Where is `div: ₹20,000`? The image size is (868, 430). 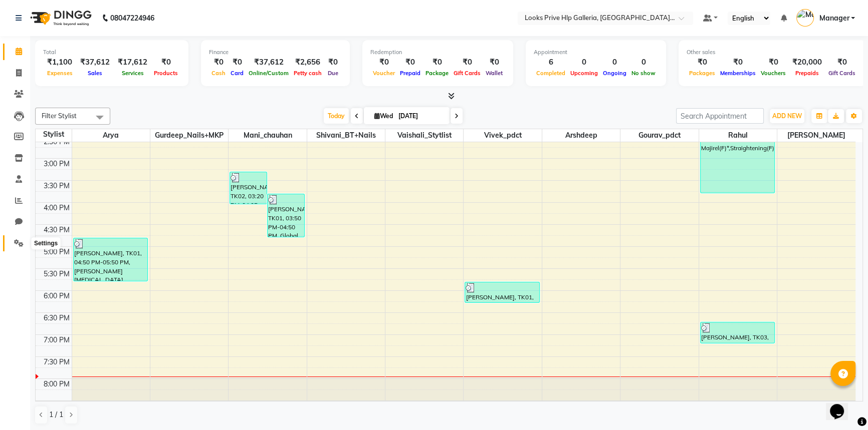 div: ₹20,000 is located at coordinates (807, 62).